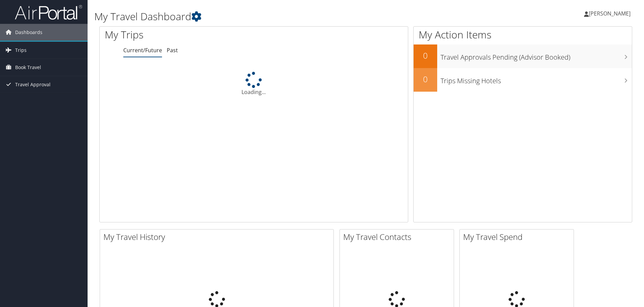 The height and width of the screenshot is (307, 644). I want to click on a: Past, so click(172, 50).